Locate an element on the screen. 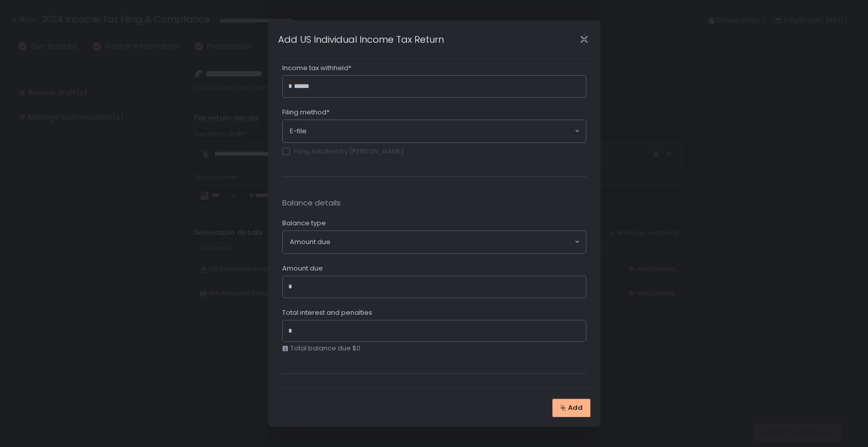 This screenshot has height=447, width=868. h1: Add US Individual Income Tax Return is located at coordinates (361, 39).